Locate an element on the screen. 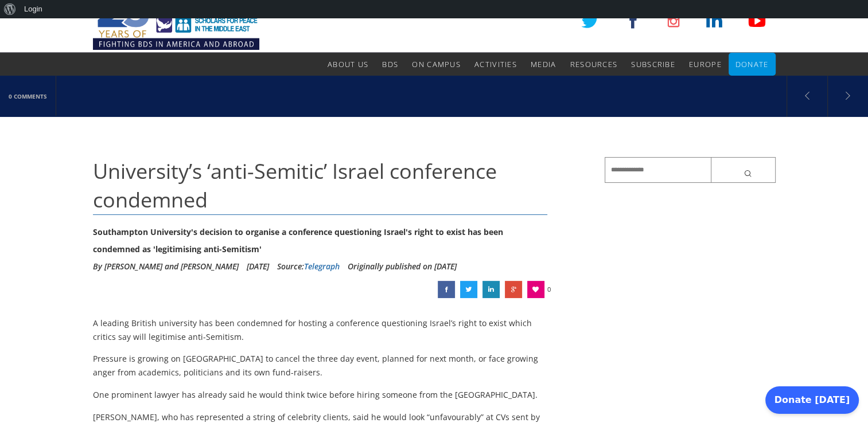 The width and height of the screenshot is (868, 423). div: Southampton University's decision to organise a conference questioning Israel's right to exist ha... is located at coordinates (320, 240).